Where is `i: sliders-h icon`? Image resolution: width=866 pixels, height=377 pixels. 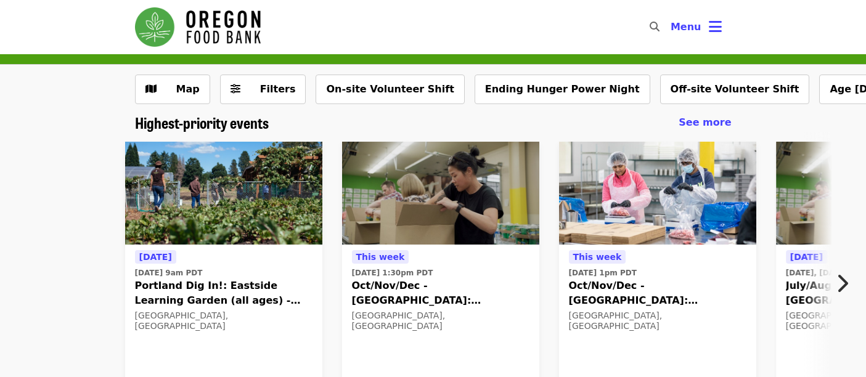 i: sliders-h icon is located at coordinates (235, 89).